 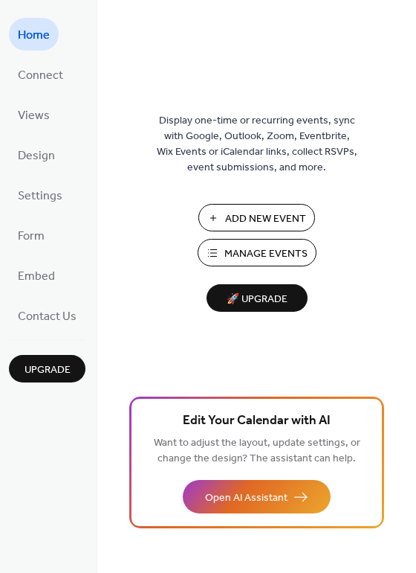 I want to click on span: Connect, so click(x=40, y=76).